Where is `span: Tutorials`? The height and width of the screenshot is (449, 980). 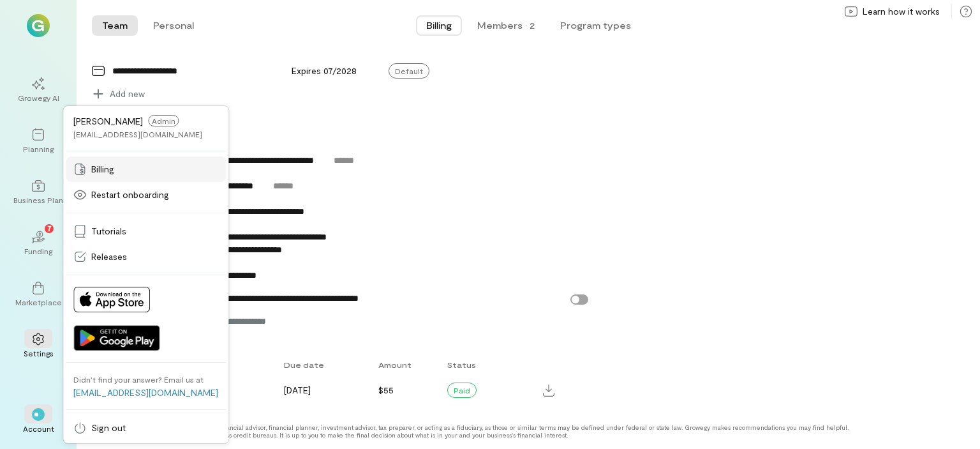
span: Tutorials is located at coordinates (108, 231).